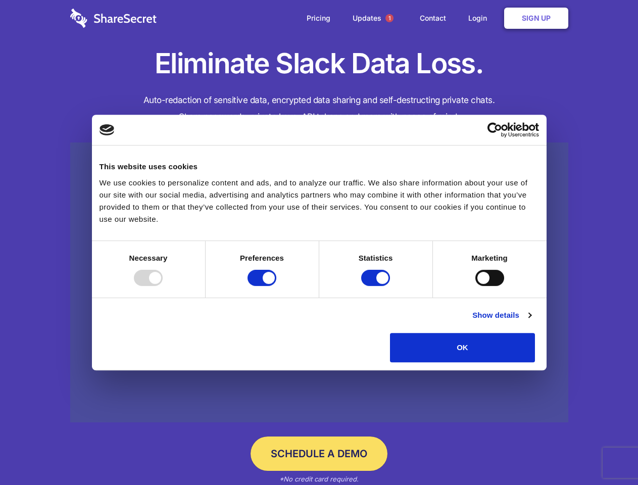 This screenshot has height=485, width=638. Describe the element at coordinates (433, 18) in the screenshot. I see `a: Contact` at that location.